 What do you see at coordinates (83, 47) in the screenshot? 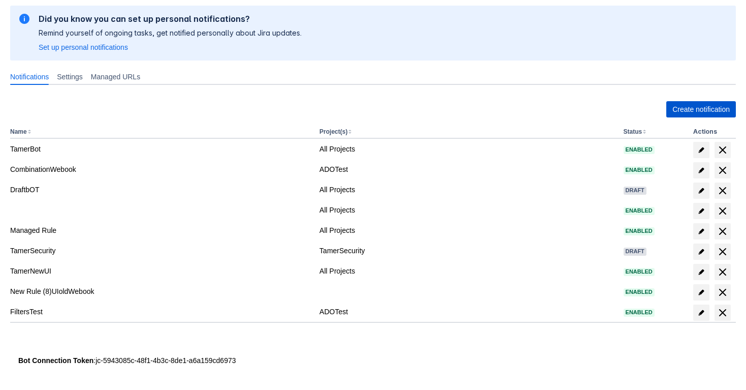
I see `span: Set up personal notifications` at bounding box center [83, 47].